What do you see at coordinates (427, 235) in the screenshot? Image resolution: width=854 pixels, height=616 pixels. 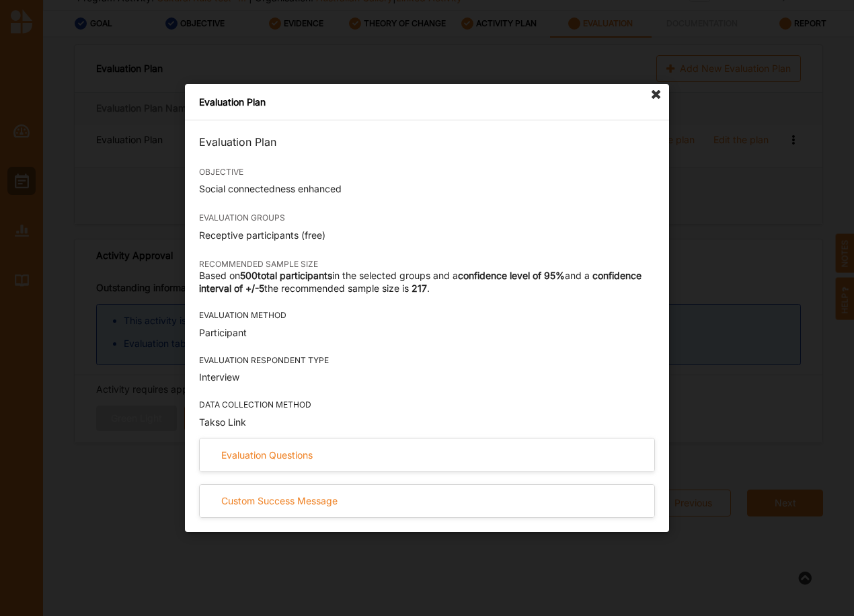 I see `p: Receptive participants (free)` at bounding box center [427, 235].